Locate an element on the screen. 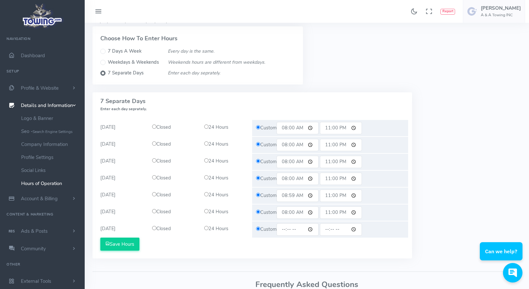  button: Report is located at coordinates (447, 12).